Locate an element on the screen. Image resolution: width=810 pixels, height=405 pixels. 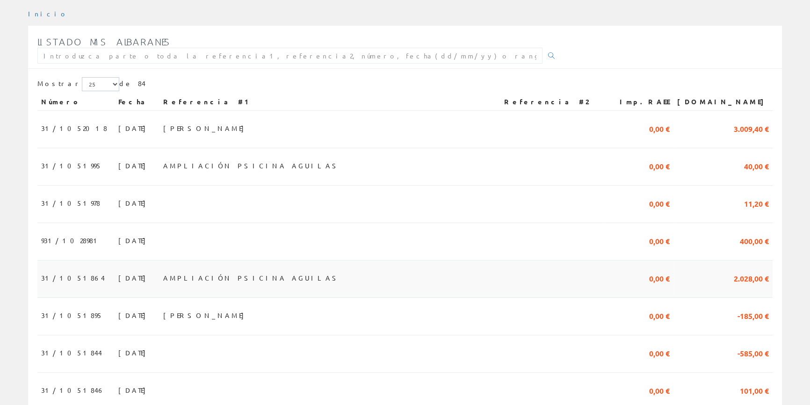
font: 31/1051864 is located at coordinates (73, 278).